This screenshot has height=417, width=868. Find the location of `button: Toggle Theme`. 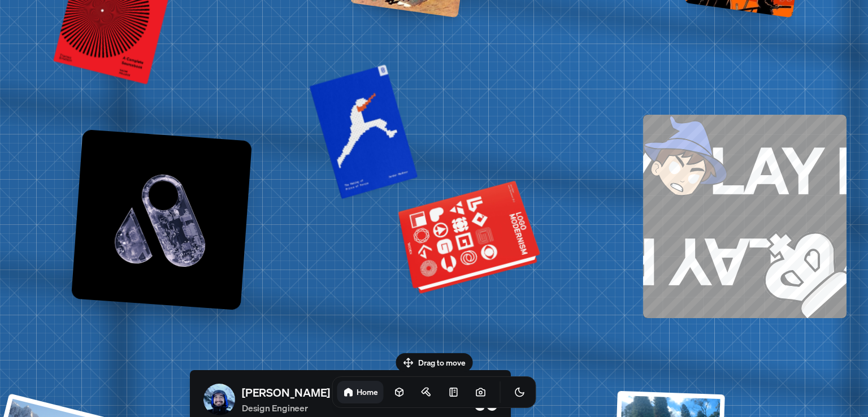

button: Toggle Theme is located at coordinates (520, 392).